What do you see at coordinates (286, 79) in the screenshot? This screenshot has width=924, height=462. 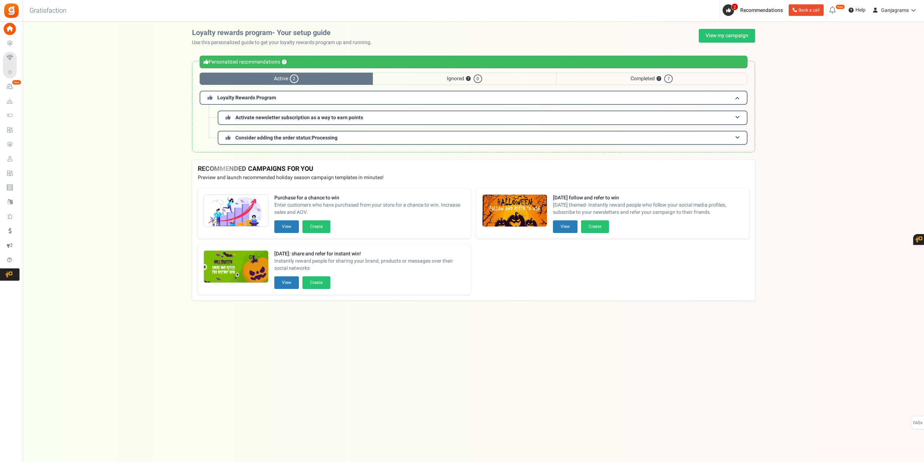 I see `span: Active` at bounding box center [286, 79].